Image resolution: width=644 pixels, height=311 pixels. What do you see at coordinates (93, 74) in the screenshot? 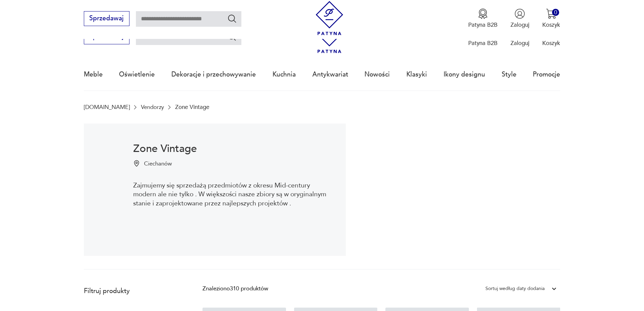
I see `a: Meble` at bounding box center [93, 74].